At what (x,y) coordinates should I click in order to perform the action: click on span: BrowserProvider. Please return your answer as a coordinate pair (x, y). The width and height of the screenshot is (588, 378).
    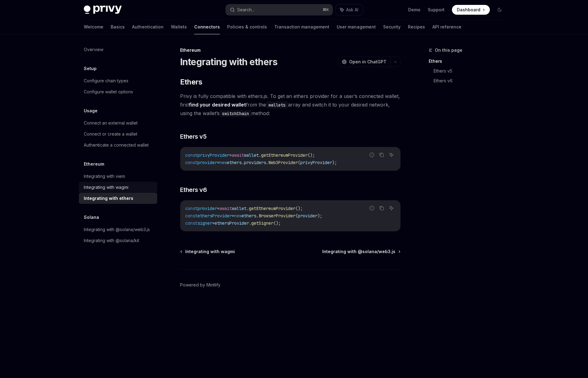
    Looking at the image, I should click on (277, 215).